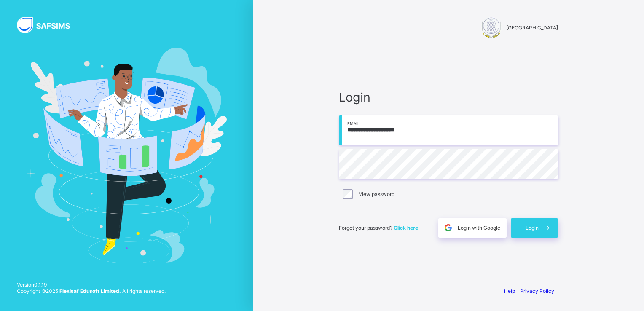 The image size is (644, 311). I want to click on a: Help, so click(509, 291).